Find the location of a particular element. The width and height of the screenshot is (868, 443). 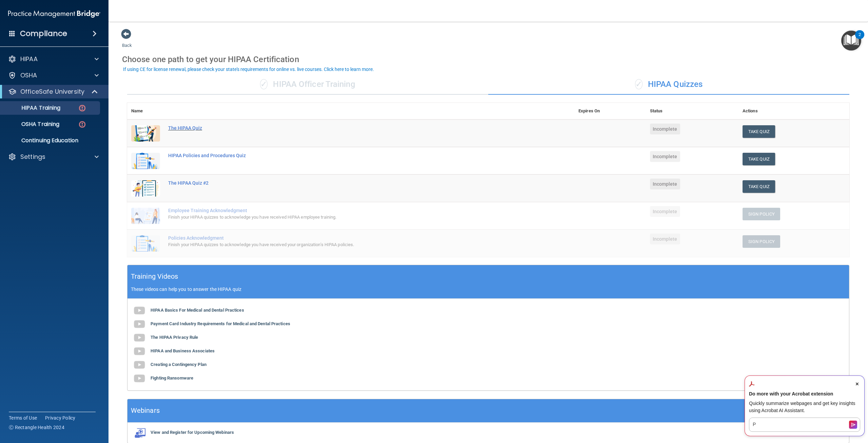

a: OfficeSafe University is located at coordinates (53, 91).